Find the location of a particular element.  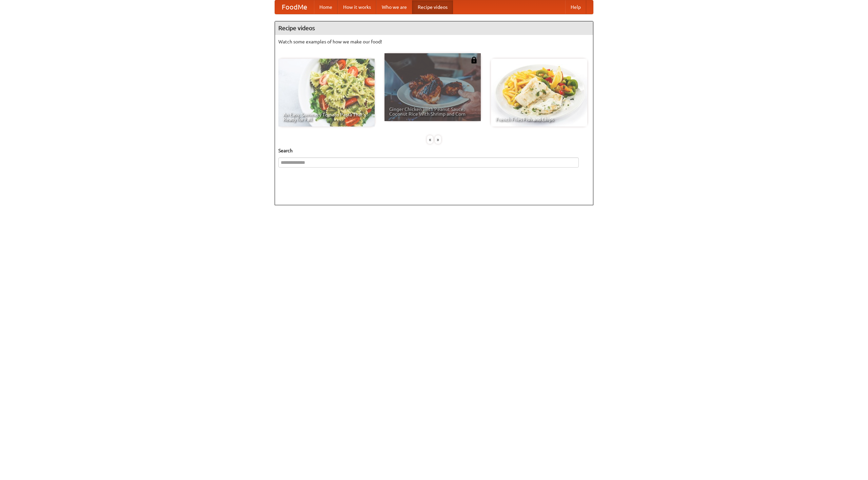

h4: Recipe videos is located at coordinates (434, 28).